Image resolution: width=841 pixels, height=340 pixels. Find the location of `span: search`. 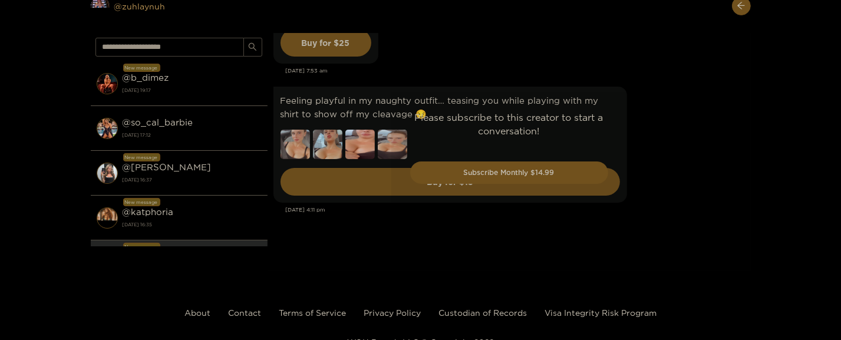

span: search is located at coordinates (252, 47).